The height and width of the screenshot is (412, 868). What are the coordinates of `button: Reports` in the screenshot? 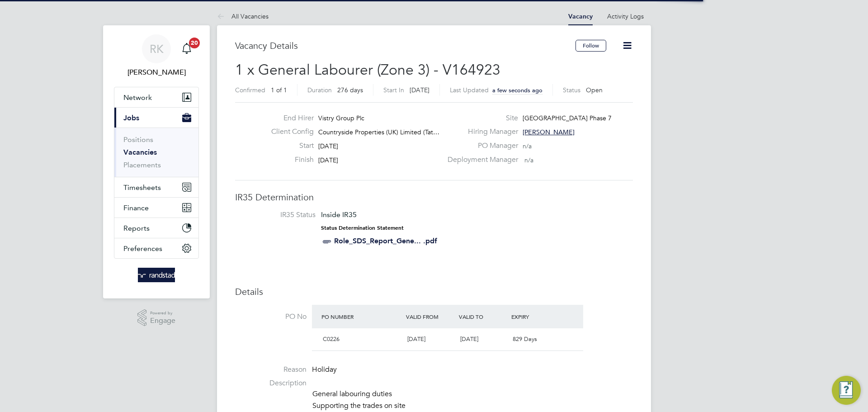 It's located at (157, 228).